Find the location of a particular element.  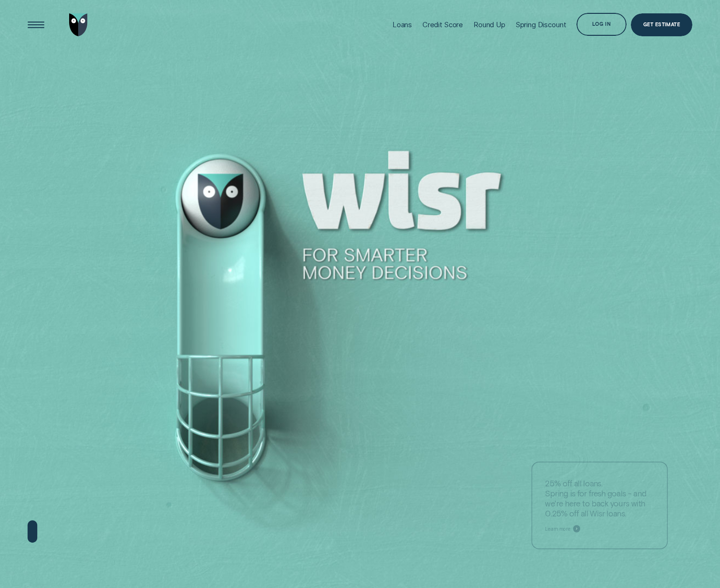

div: Loans is located at coordinates (402, 25).